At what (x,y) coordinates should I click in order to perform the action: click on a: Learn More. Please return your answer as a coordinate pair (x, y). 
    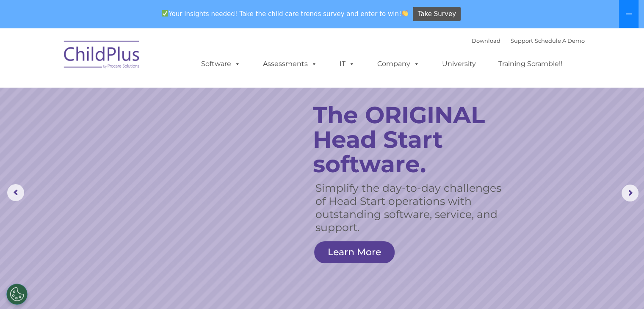
    Looking at the image, I should click on (354, 252).